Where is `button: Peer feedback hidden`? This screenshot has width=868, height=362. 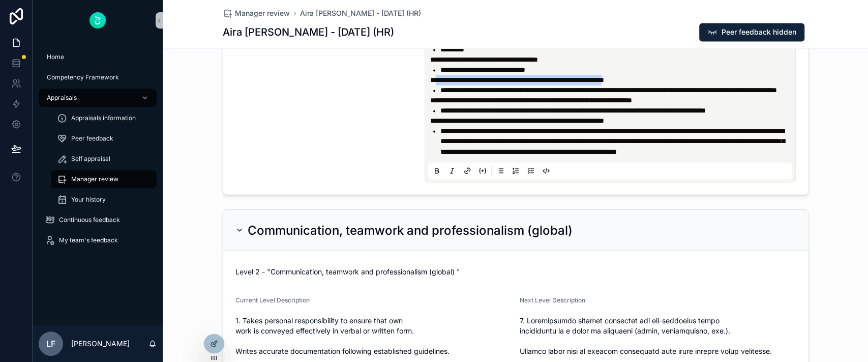
button: Peer feedback hidden is located at coordinates (751, 32).